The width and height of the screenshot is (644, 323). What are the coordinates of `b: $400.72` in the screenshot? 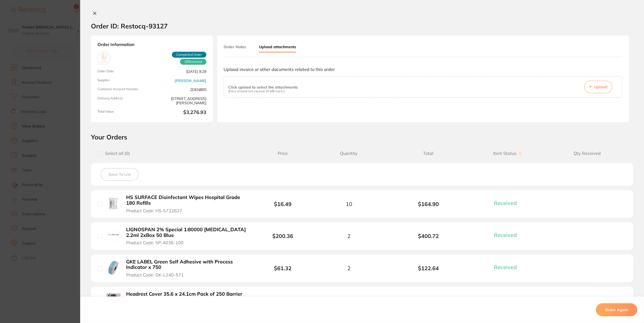 It's located at (428, 236).